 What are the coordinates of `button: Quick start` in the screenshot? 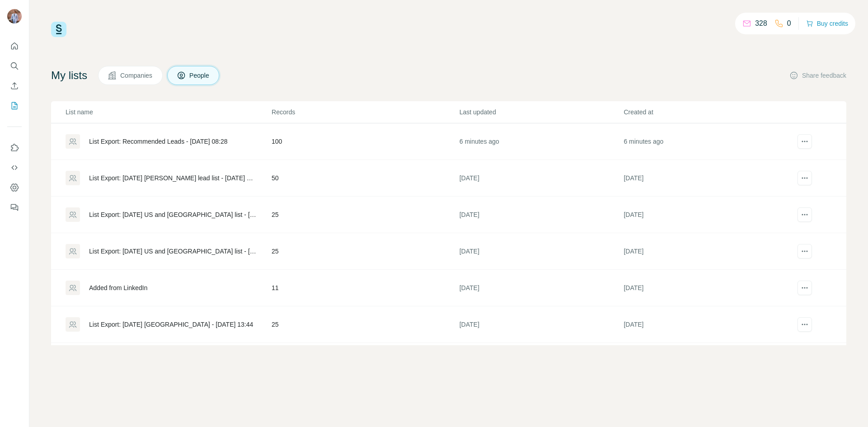 It's located at (15, 46).